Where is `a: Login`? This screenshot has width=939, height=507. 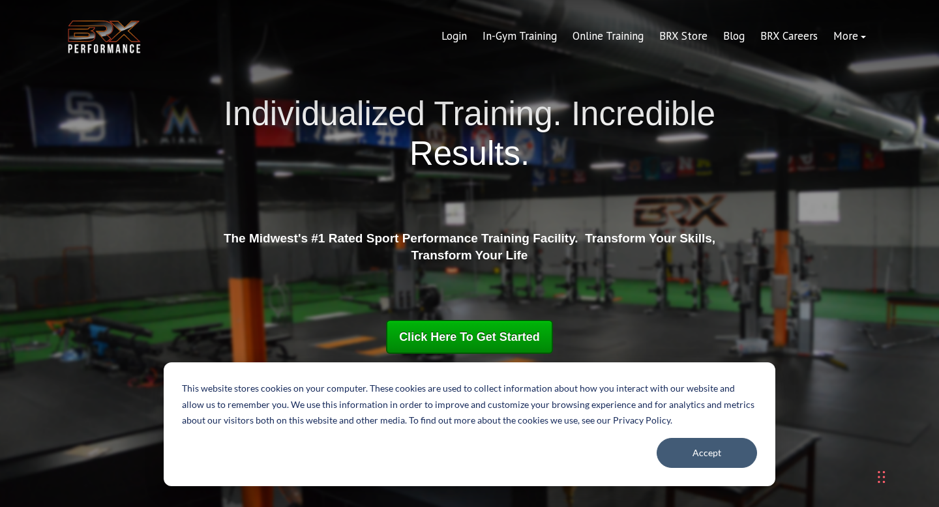 a: Login is located at coordinates (454, 37).